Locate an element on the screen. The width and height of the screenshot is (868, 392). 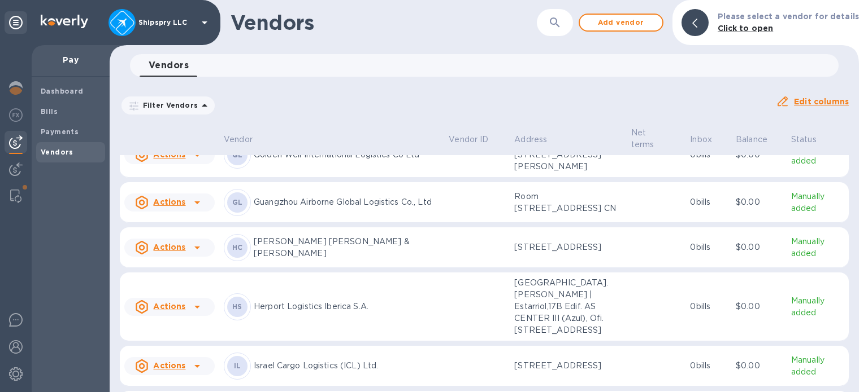
p: Pay is located at coordinates (70, 60).